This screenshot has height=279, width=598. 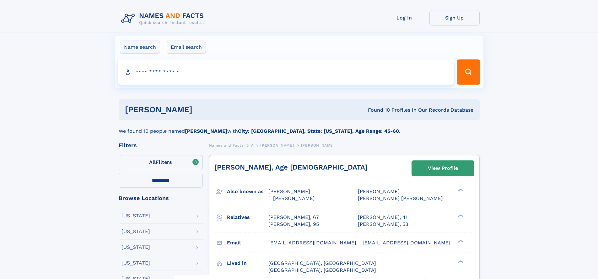 What do you see at coordinates (455, 18) in the screenshot?
I see `a: Sign Up` at bounding box center [455, 18].